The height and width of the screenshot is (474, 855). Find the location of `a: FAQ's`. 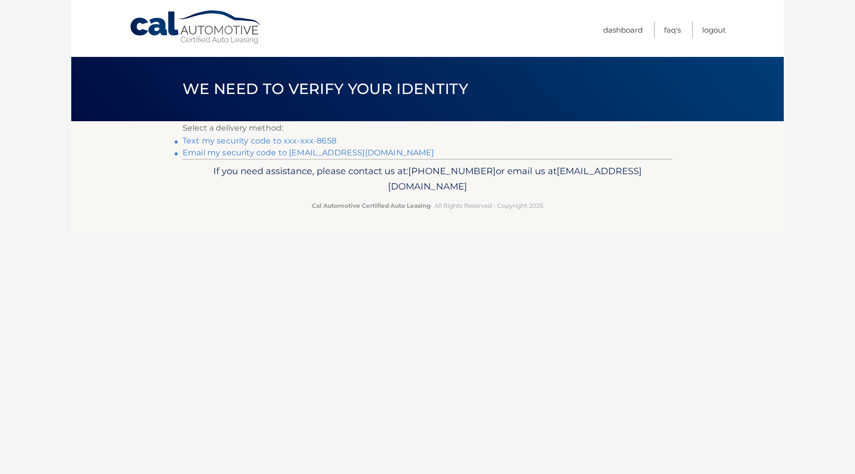

a: FAQ's is located at coordinates (672, 30).